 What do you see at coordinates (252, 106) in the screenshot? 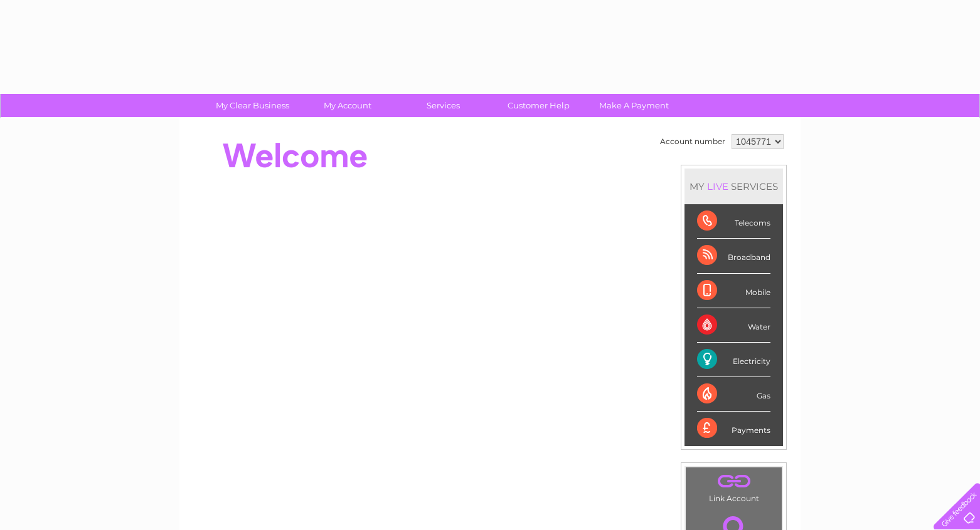
I see `a: My Clear Business` at bounding box center [252, 106].